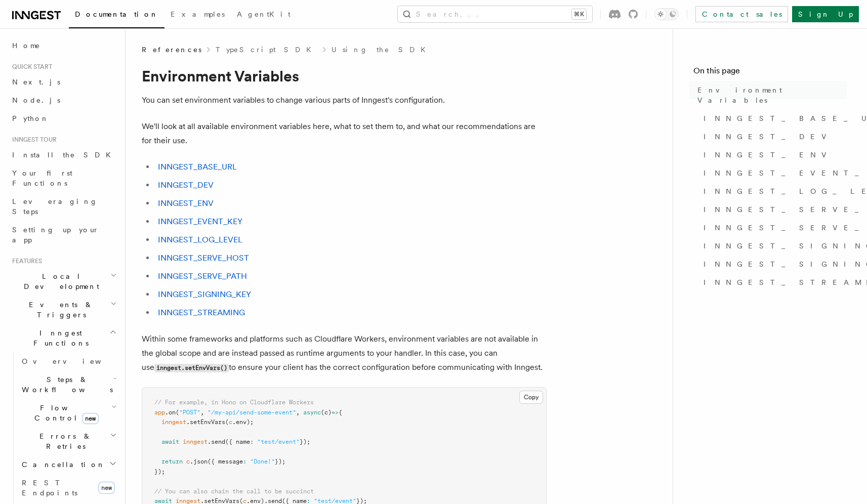 This screenshot has height=504, width=867. Describe the element at coordinates (773, 173) in the screenshot. I see `a: INNGEST_EVENT_KEY` at that location.